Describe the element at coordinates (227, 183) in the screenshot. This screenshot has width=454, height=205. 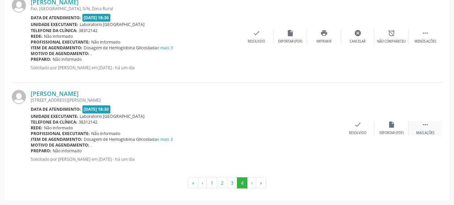
I see `ul: Pagination` at that location.